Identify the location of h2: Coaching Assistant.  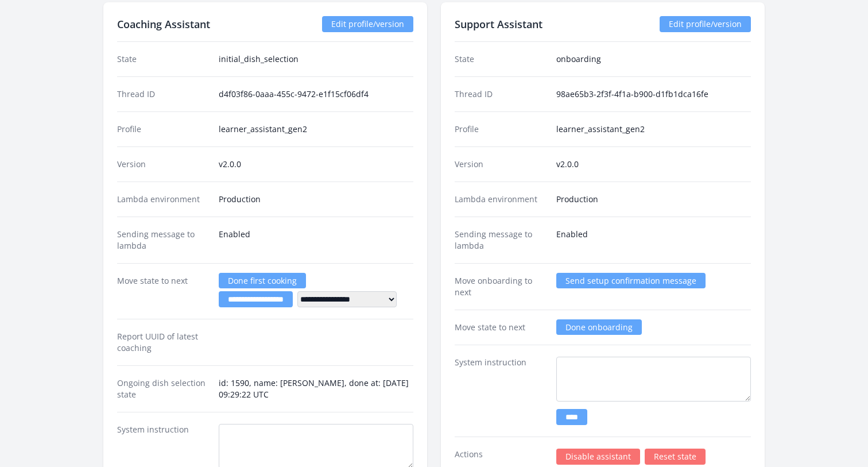
(163, 24).